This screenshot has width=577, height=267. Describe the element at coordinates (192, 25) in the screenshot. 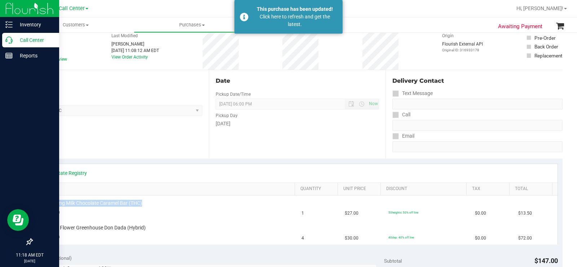

I see `span: Purchases` at that location.